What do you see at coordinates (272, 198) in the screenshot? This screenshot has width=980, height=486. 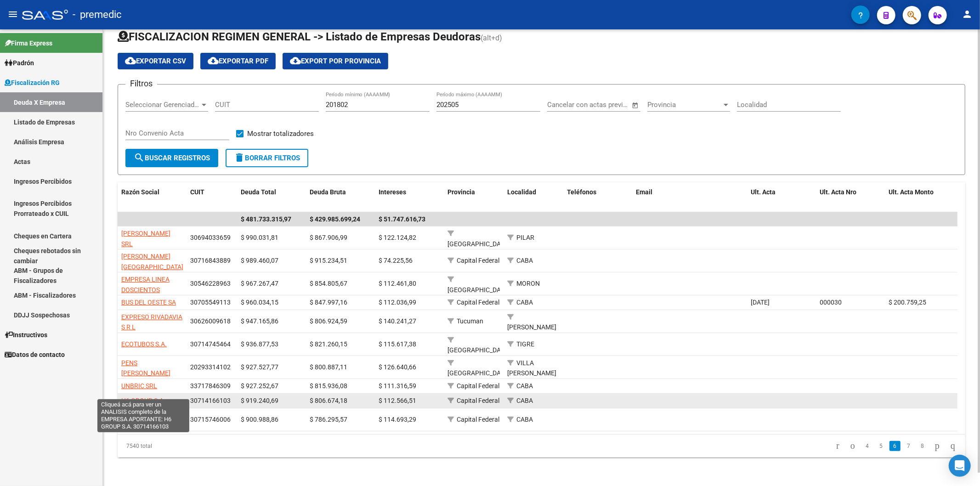 I see `datatable-header-cell: Deuda Total` at bounding box center [272, 198].